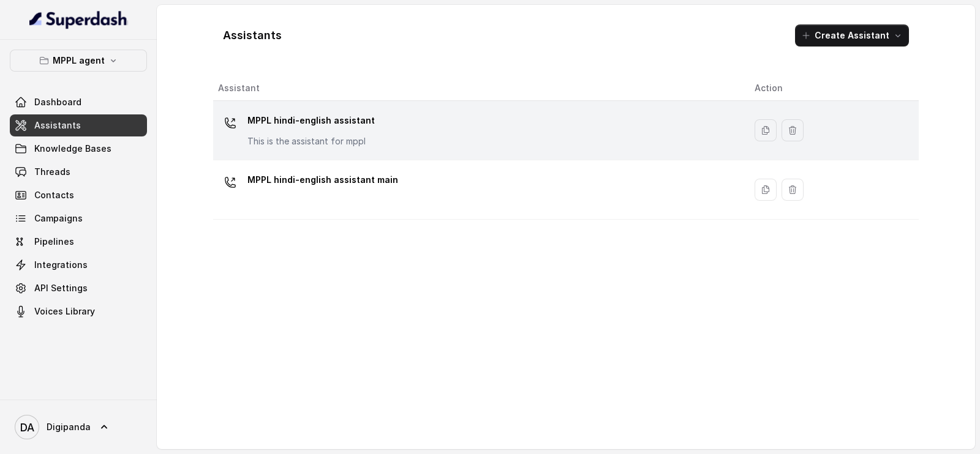  I want to click on span: API Settings, so click(61, 289).